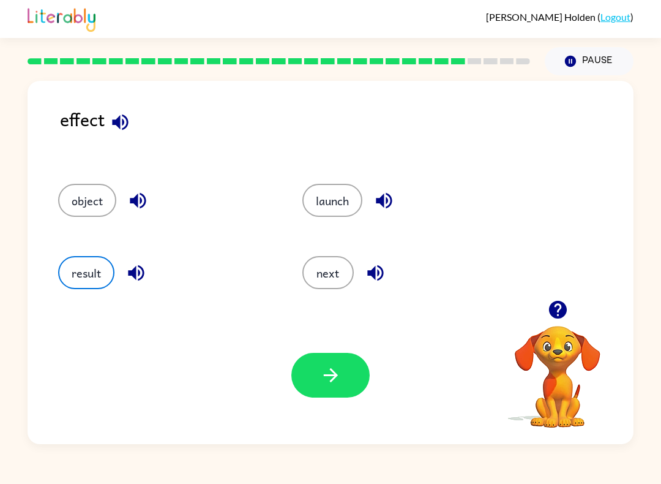  I want to click on button: result, so click(86, 272).